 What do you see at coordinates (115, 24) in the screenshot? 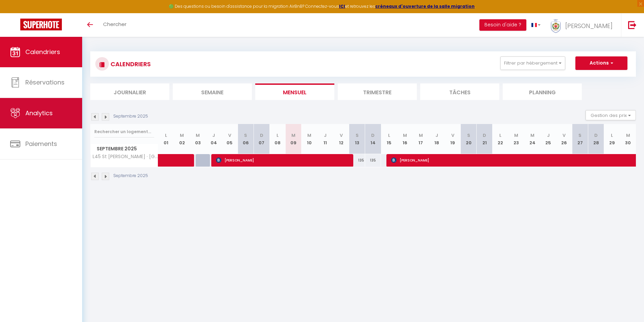
I see `span: Chercher` at bounding box center [115, 24].